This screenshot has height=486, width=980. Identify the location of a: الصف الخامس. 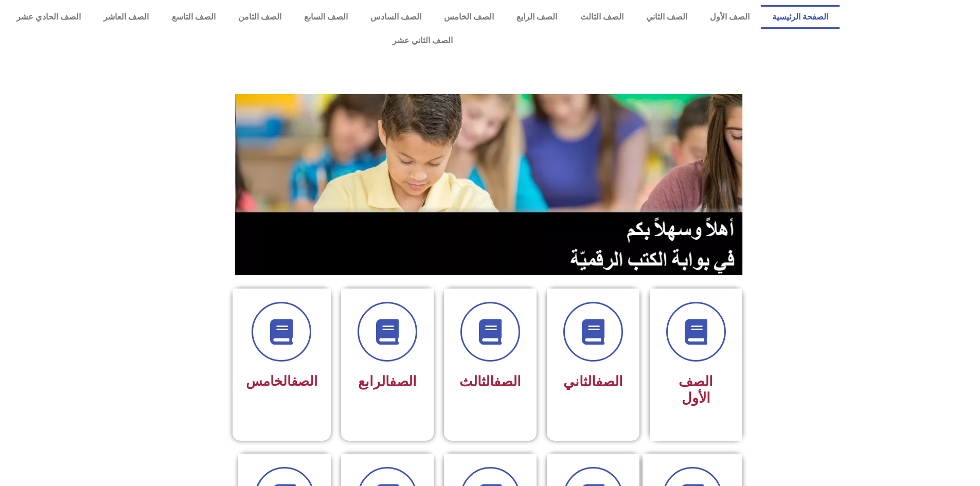
(469, 17).